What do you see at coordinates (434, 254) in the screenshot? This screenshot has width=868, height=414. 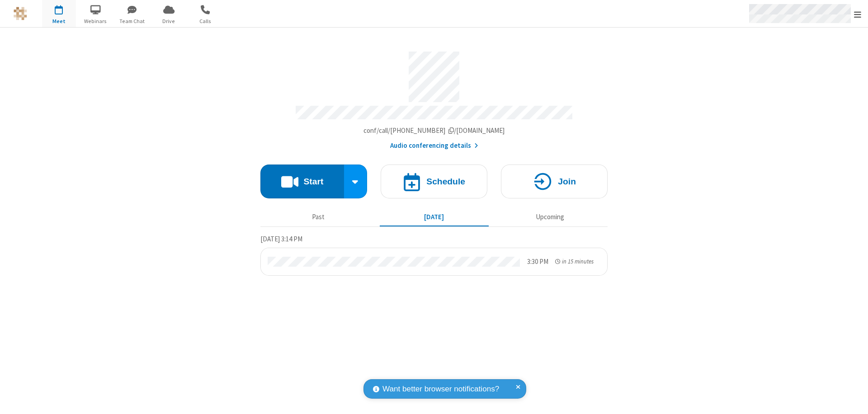 I see `section: Today's Meetings` at bounding box center [434, 254].